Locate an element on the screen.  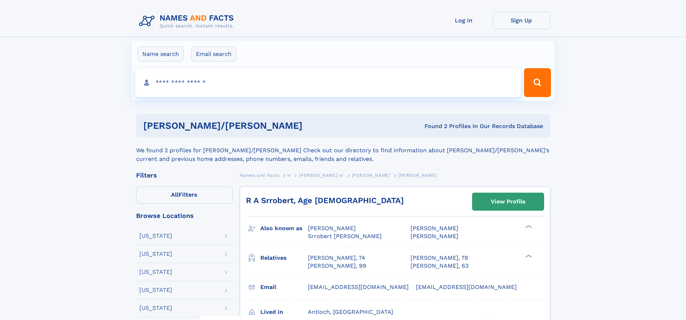
a: Names and Facts is located at coordinates (260, 175).